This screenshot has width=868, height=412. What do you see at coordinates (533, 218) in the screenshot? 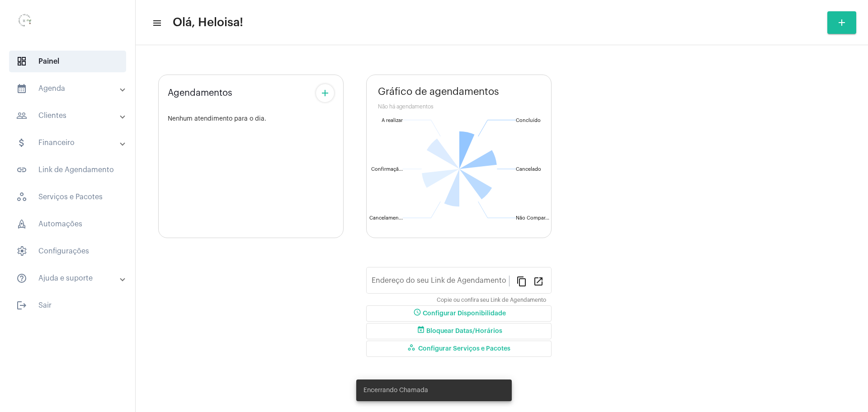
I see `text: Não Compar...` at bounding box center [533, 218].